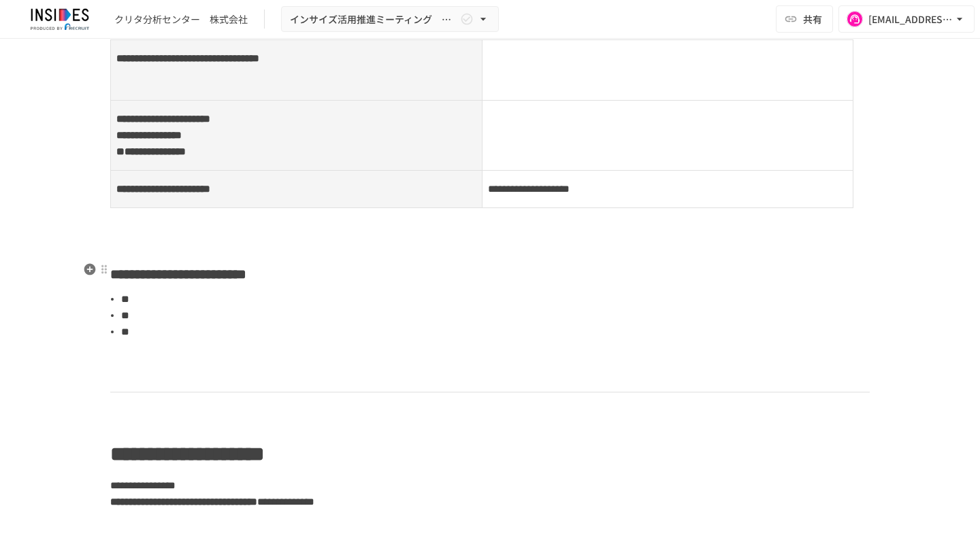  Describe the element at coordinates (390, 19) in the screenshot. I see `button: インサイズ活用推進ミーティング ～2回目～` at that location.